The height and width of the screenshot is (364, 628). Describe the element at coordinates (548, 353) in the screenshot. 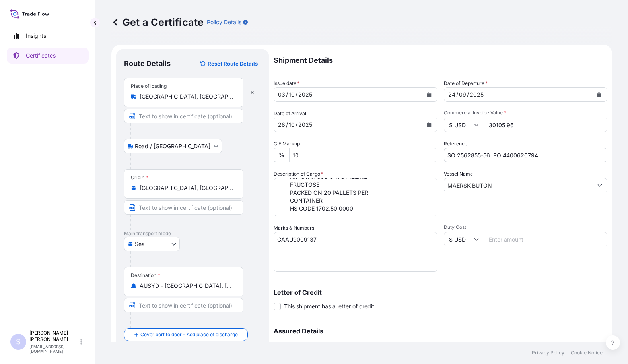

I see `p: Privacy Policy` at that location.